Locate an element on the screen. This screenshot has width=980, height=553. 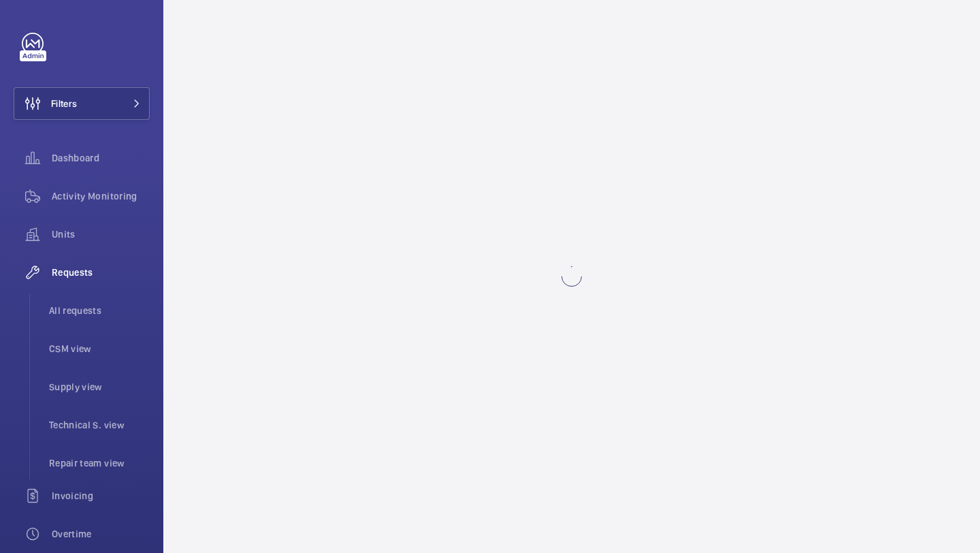
span: Dashboard is located at coordinates (101, 158).